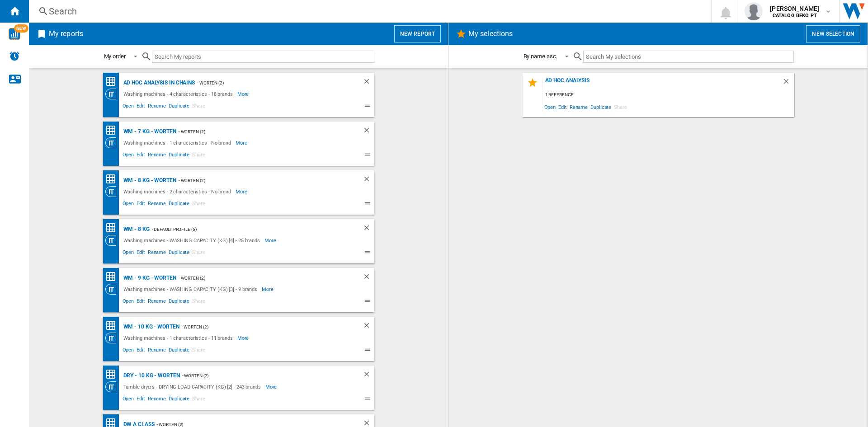 The image size is (868, 427). Describe the element at coordinates (135, 229) in the screenshot. I see `div: WM - 8 Kg` at that location.